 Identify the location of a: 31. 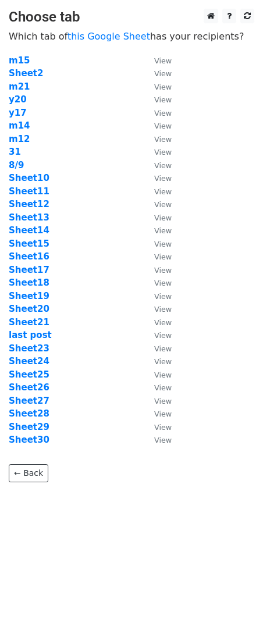
(14, 152).